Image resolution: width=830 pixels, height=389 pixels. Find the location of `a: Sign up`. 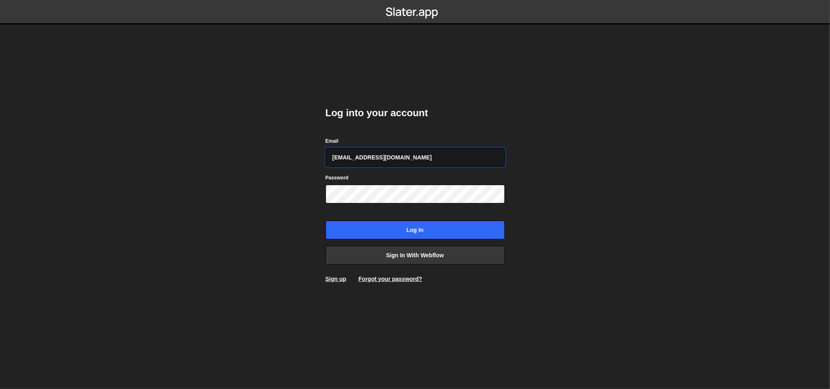

a: Sign up is located at coordinates (336, 279).